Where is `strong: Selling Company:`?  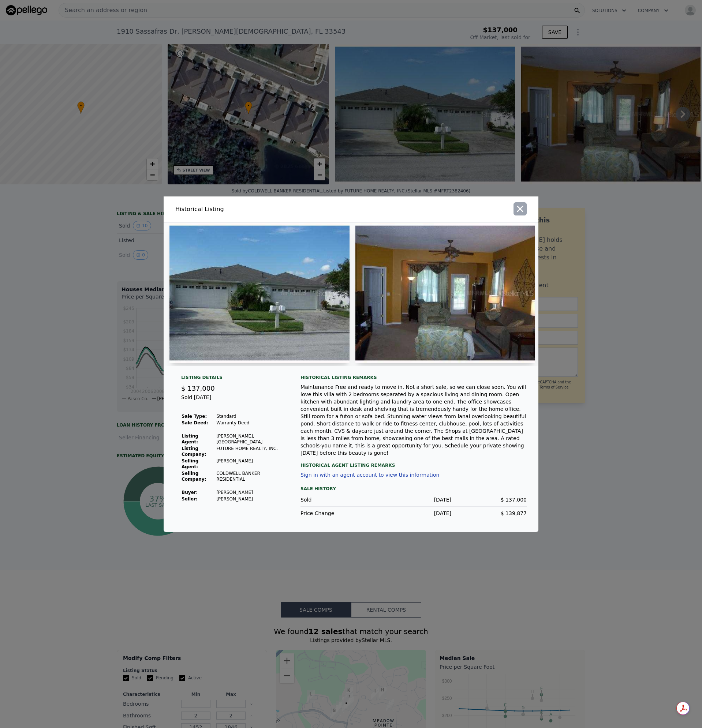 strong: Selling Company: is located at coordinates (194, 476).